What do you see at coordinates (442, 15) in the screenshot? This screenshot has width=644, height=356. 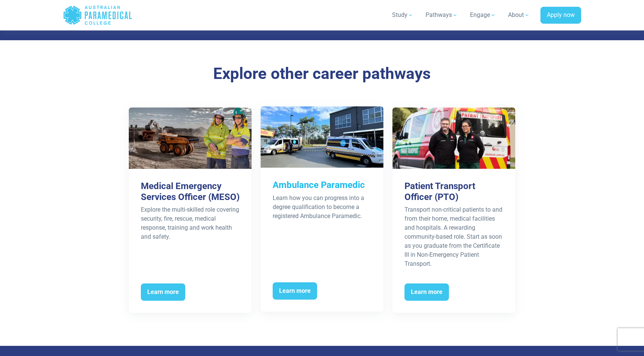 I see `a: Pathways` at bounding box center [442, 15].